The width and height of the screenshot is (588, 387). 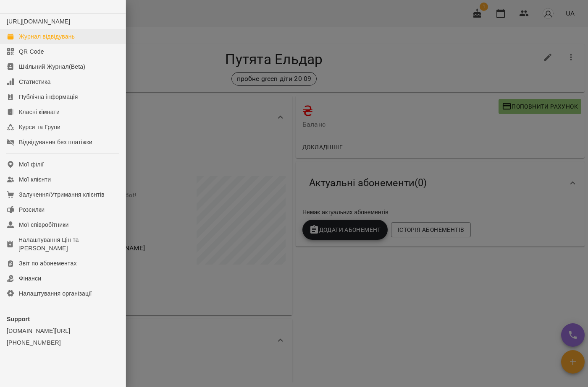 I want to click on div: Звіт по абонементах, so click(x=48, y=264).